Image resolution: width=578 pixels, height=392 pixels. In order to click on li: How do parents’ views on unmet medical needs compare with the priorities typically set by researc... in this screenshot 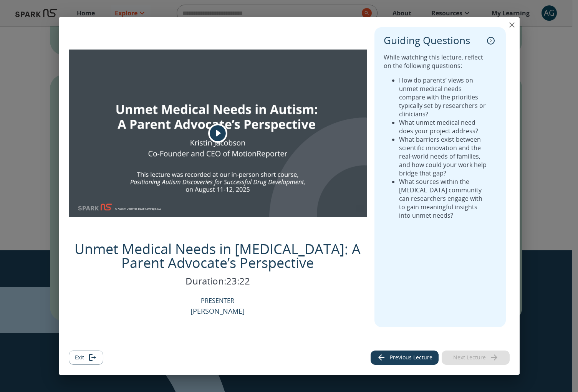, I will do `click(443, 97)`.